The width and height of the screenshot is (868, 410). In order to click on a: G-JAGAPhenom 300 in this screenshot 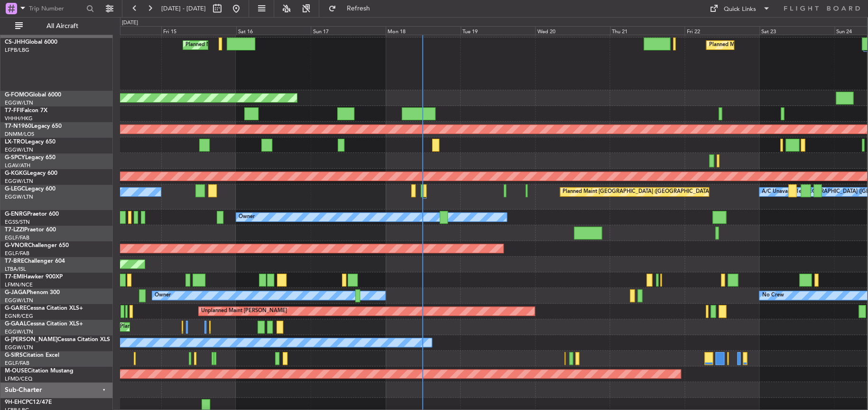, I will do `click(32, 292)`.